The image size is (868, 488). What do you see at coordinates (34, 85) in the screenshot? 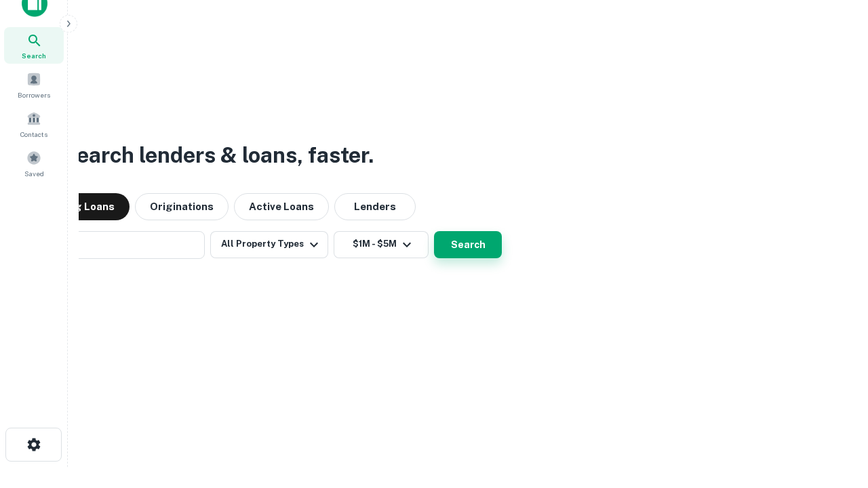
I see `a: Borrowers` at bounding box center [34, 85].